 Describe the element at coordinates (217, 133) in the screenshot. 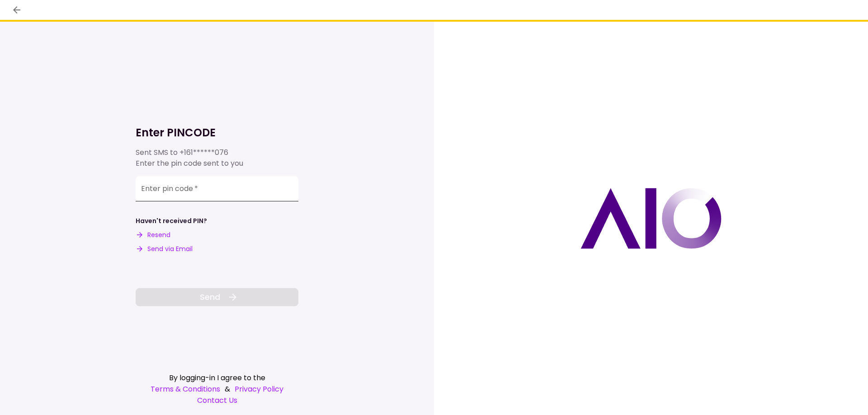

I see `h1: Enter PINCODE` at that location.